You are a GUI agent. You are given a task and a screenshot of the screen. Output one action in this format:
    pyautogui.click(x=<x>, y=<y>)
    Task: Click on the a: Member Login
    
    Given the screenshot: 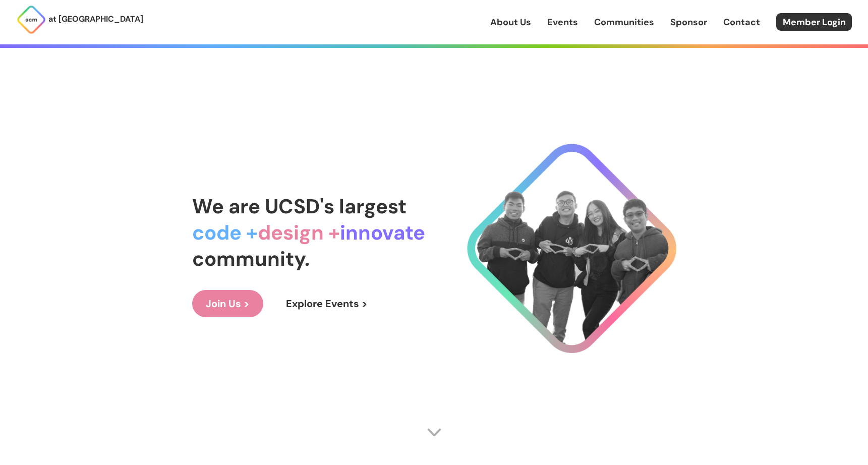 What is the action you would take?
    pyautogui.click(x=814, y=21)
    